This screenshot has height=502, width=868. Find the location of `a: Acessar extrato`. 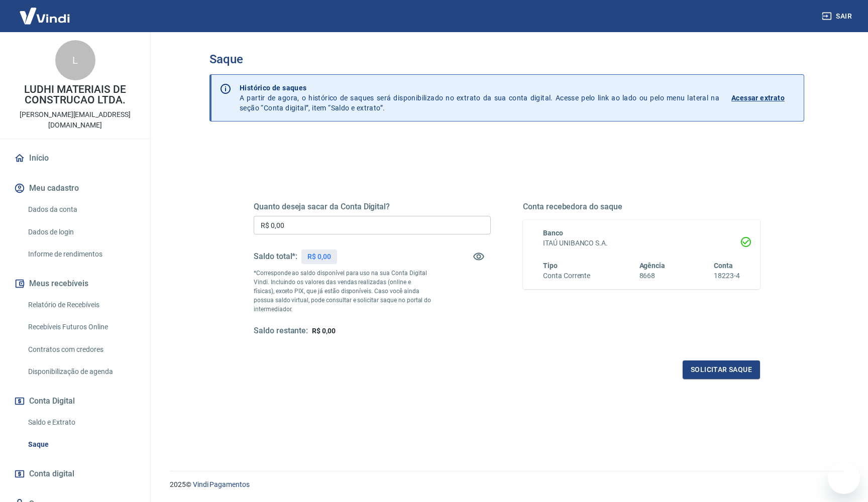

a: Acessar extrato is located at coordinates (764, 98).